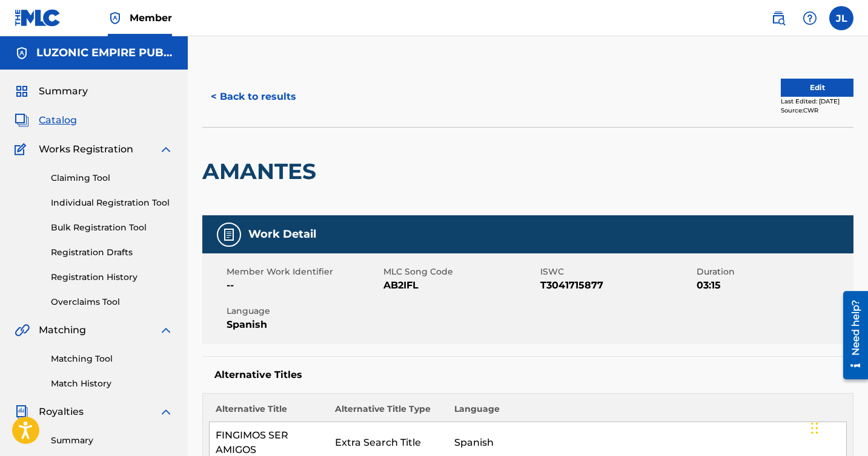 Image resolution: width=868 pixels, height=456 pixels. Describe the element at coordinates (112, 441) in the screenshot. I see `a: Summary` at that location.